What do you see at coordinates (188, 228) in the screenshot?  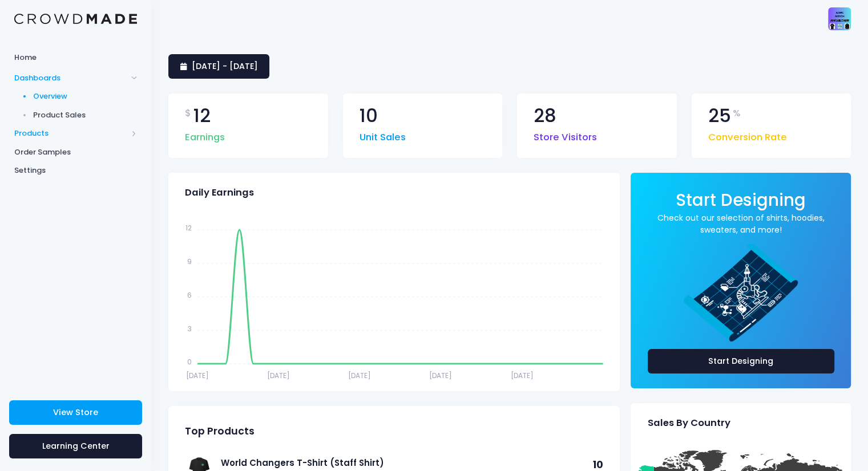 I see `tspan: 12` at bounding box center [188, 228].